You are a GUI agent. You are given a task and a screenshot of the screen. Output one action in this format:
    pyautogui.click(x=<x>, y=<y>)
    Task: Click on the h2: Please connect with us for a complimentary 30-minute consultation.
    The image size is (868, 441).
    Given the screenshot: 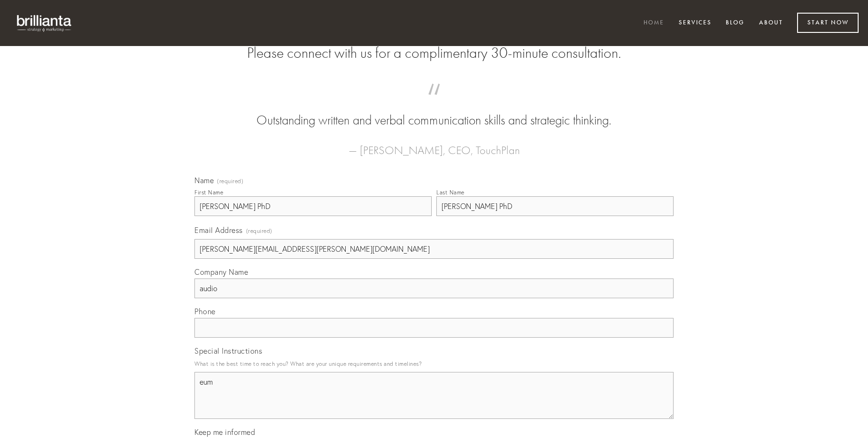 What is the action you would take?
    pyautogui.click(x=434, y=53)
    